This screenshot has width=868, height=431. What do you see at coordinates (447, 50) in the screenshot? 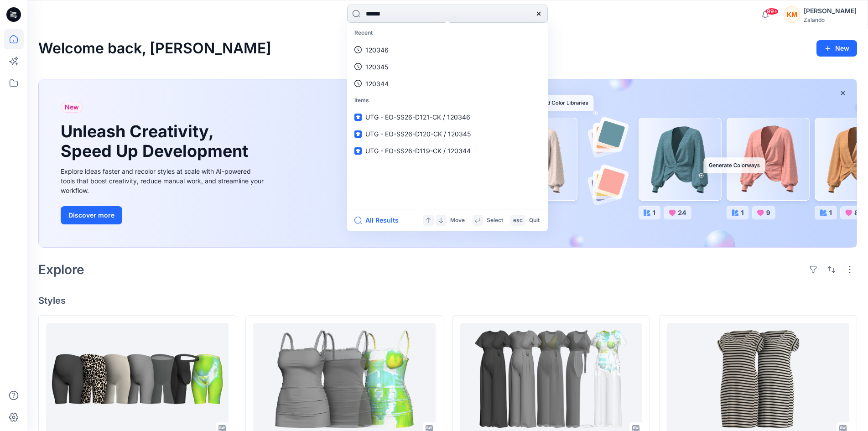
I see `a: 120346` at bounding box center [447, 50].